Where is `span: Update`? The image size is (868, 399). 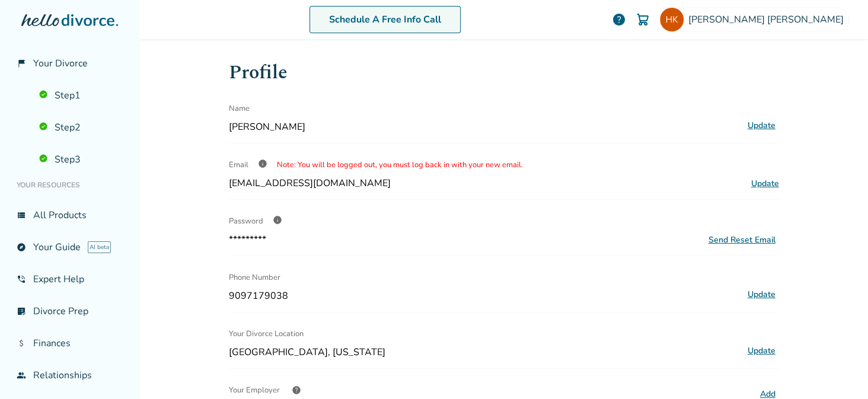 span: Update is located at coordinates (765, 183).